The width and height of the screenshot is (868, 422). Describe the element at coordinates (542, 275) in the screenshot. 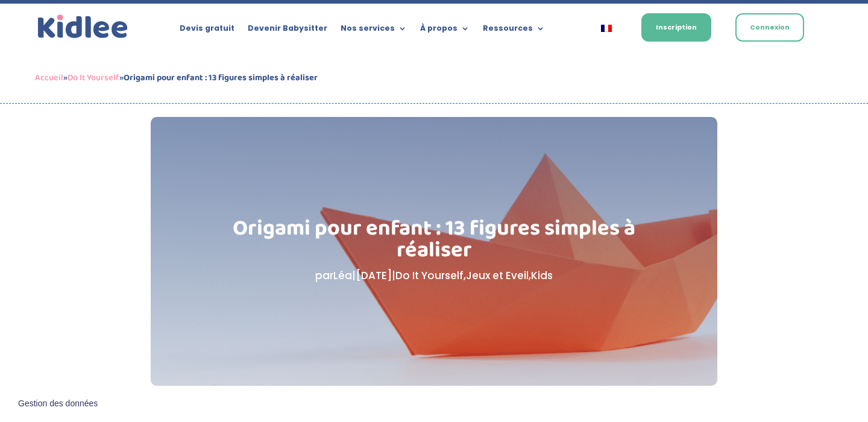

I see `a: Kids` at that location.